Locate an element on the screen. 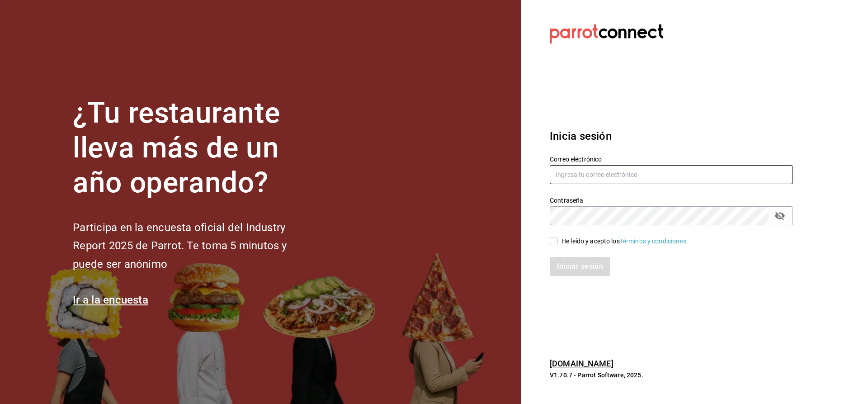  h1: ¿Tu restaurante lleva más de un año operando? is located at coordinates (195, 148).